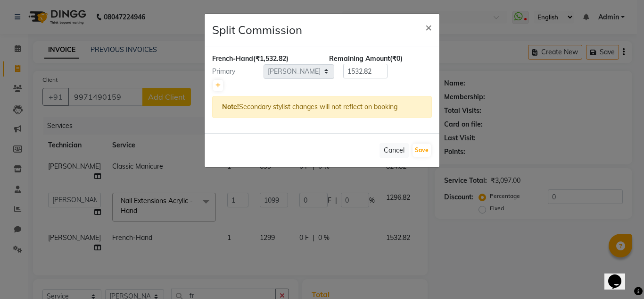 The width and height of the screenshot is (644, 299). Describe the element at coordinates (322, 107) in the screenshot. I see `div: Secondary stylist changes will not reflect on booking` at that location.